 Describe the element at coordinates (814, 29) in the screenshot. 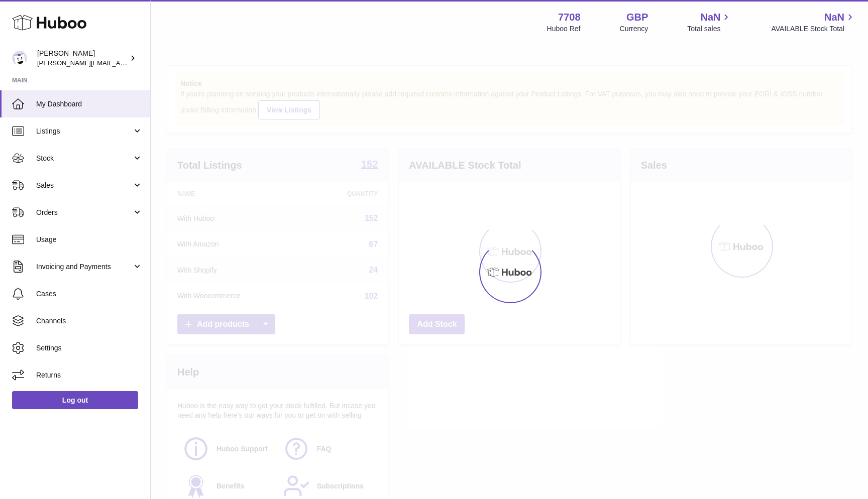

I see `span: AVAILABLE Stock Total` at that location.